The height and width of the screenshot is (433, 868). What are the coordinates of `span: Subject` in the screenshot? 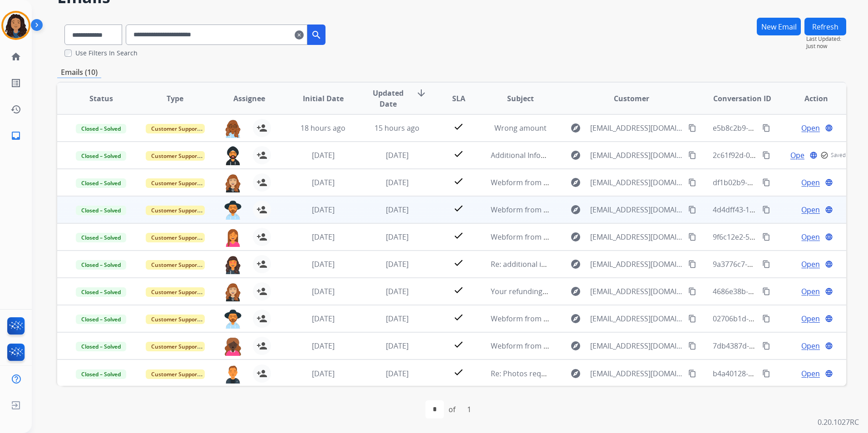 It's located at (521, 99).